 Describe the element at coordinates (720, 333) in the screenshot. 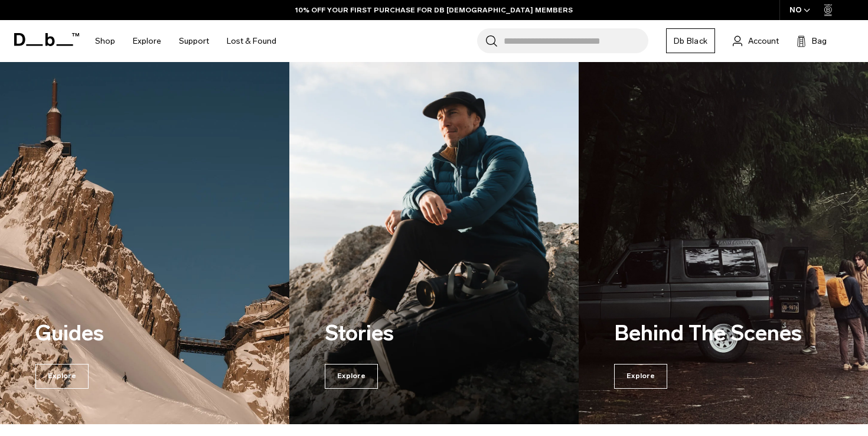

I see `h3: Behind The Scenes` at that location.